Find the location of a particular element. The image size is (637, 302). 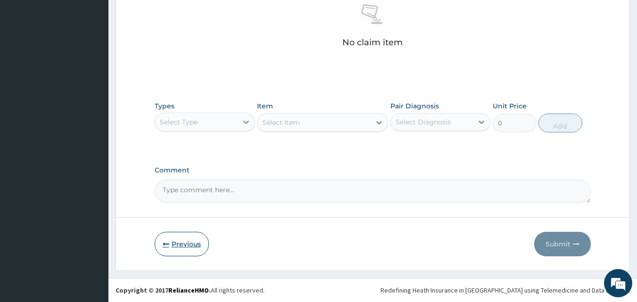

img: d_794563401_company_1708531726252_794563401 is located at coordinates (28, 59).